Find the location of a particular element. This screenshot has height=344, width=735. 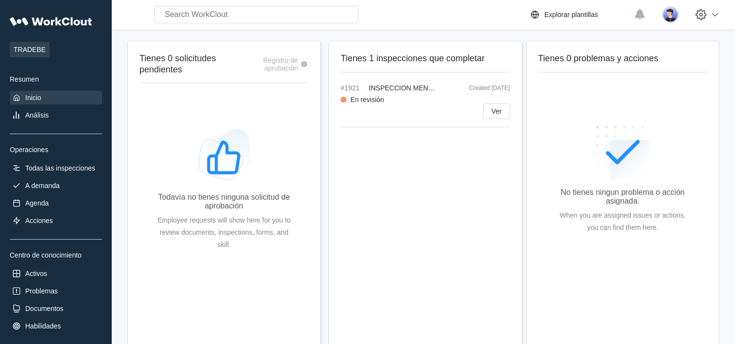

a: Activos is located at coordinates (56, 274).